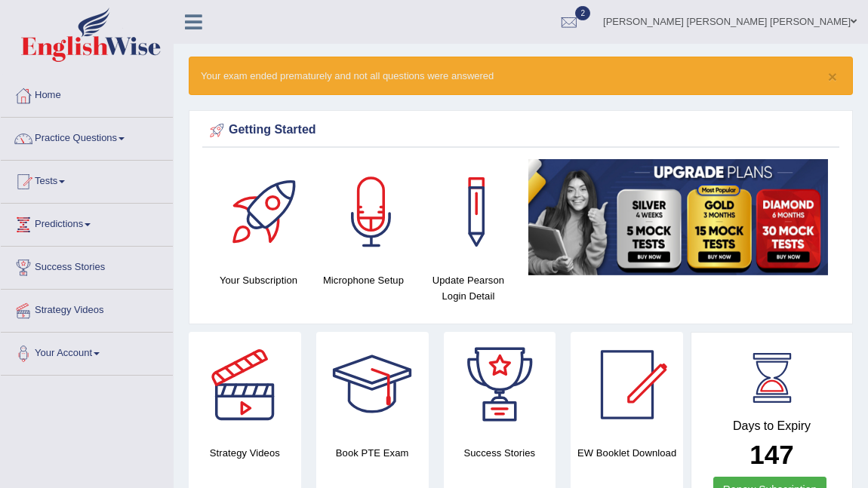 This screenshot has height=488, width=868. What do you see at coordinates (468, 289) in the screenshot?
I see `h4: Update Pearson Login Detail` at bounding box center [468, 289].